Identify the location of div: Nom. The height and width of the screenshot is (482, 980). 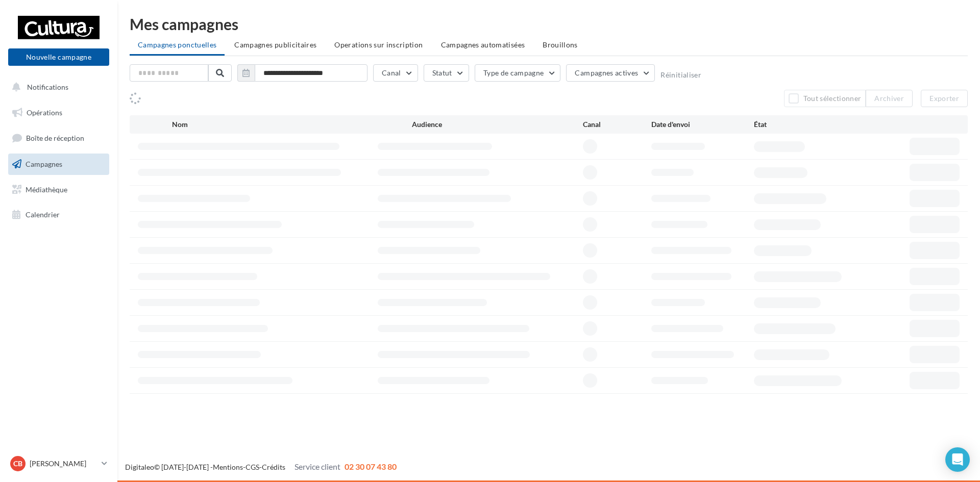
(292, 125).